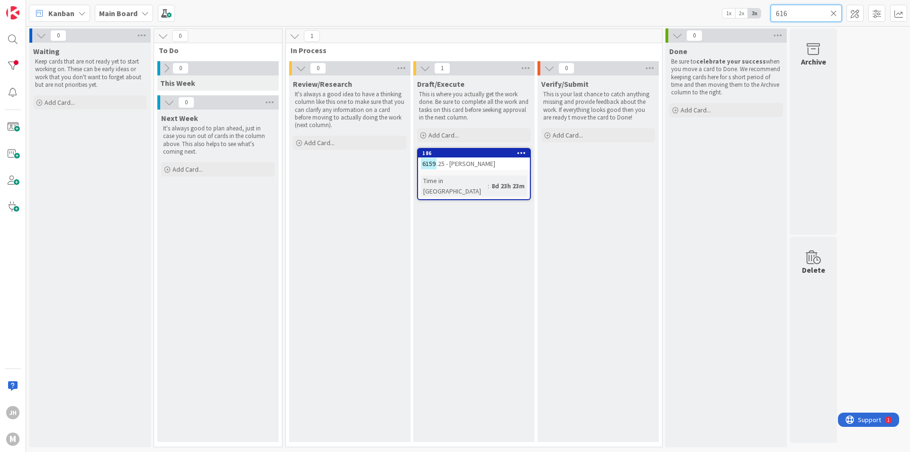 The width and height of the screenshot is (910, 452). What do you see at coordinates (90, 73) in the screenshot?
I see `p: Keep cards that are not ready yet to start working on. These can be early ideas or work that you ...` at bounding box center [90, 73].